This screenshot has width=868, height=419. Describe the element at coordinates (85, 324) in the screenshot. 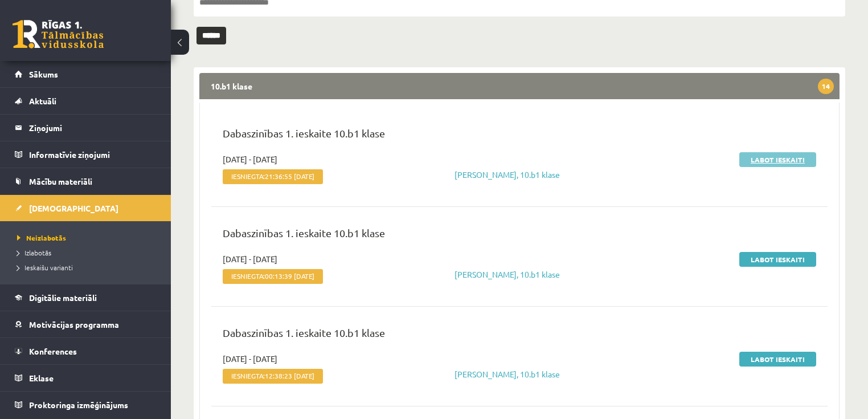

I see `a: Motivācijas programma` at that location.